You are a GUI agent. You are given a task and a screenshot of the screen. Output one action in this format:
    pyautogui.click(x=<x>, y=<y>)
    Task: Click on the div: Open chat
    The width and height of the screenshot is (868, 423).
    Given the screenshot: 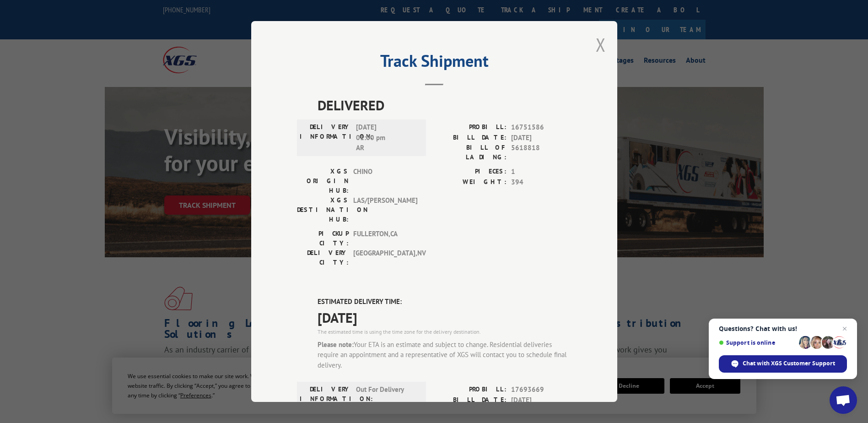 What is the action you would take?
    pyautogui.click(x=843, y=400)
    